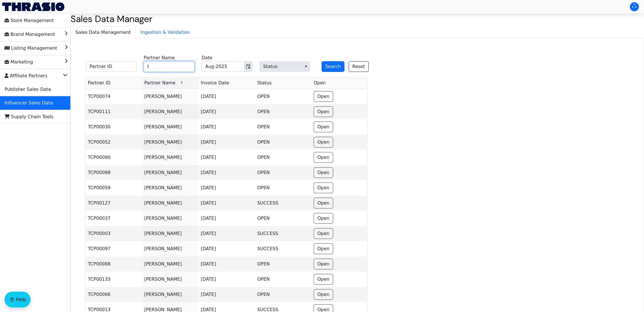  Describe the element at coordinates (103, 32) in the screenshot. I see `span: Sales Data Management` at that location.